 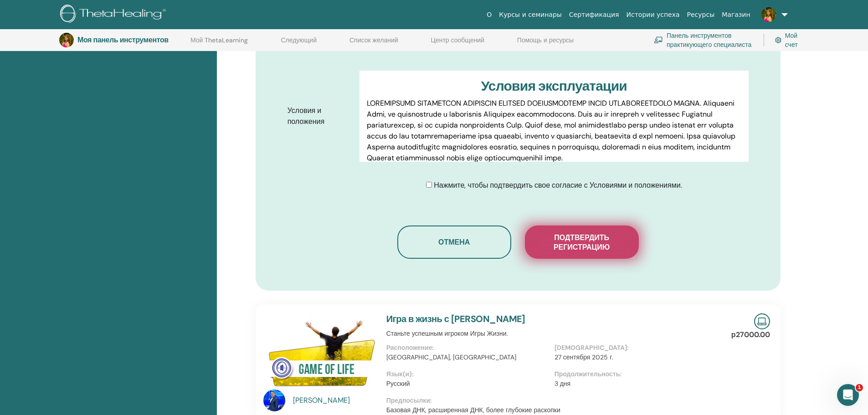 What do you see at coordinates (554, 85) in the screenshot?
I see `font: Условия эксплуатации` at bounding box center [554, 85].